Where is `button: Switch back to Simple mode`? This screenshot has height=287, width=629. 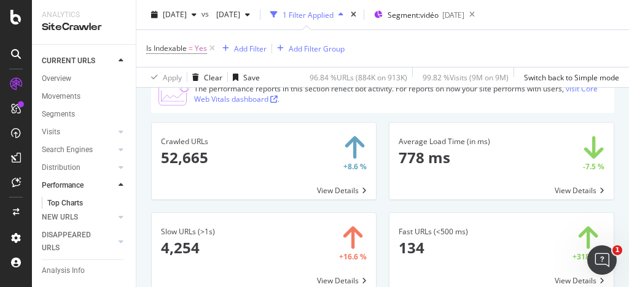 button: Switch back to Simple mode is located at coordinates (569, 77).